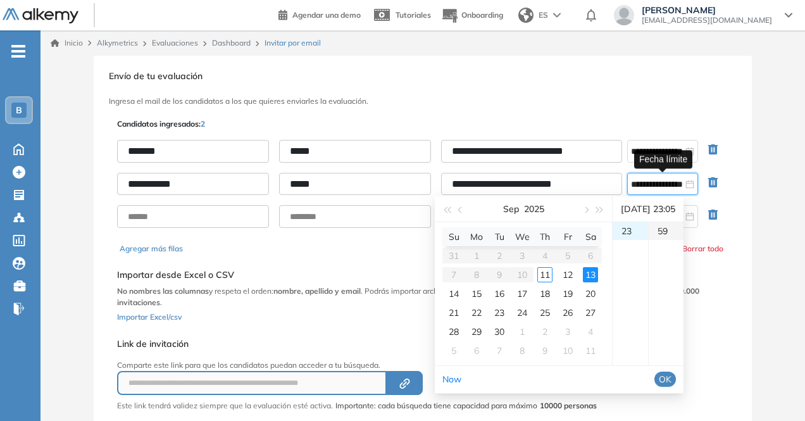 This screenshot has width=805, height=421. Describe the element at coordinates (522, 351) in the screenshot. I see `div: 8` at that location.